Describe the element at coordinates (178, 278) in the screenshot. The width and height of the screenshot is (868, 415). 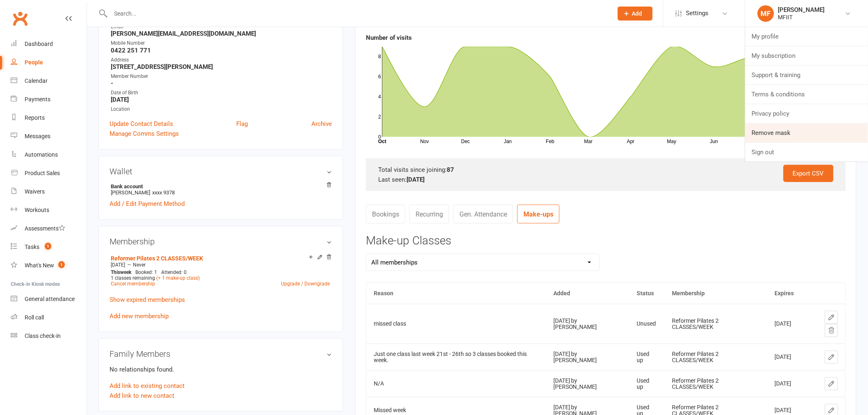
I see `a: (+ 1 make-up class)` at that location.